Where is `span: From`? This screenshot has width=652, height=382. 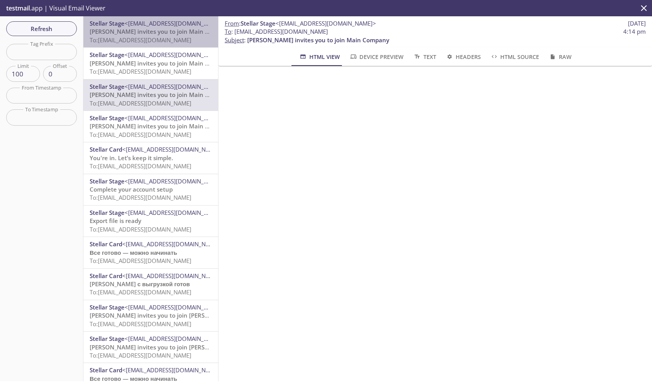
span: From is located at coordinates (232, 23).